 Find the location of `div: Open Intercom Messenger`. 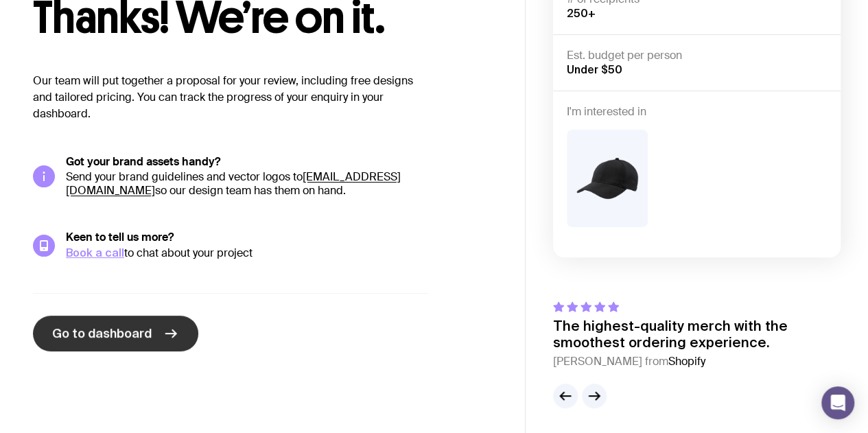

div: Open Intercom Messenger is located at coordinates (838, 403).